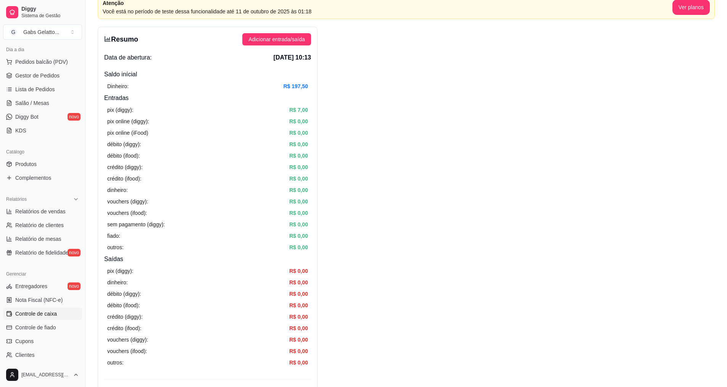 The width and height of the screenshot is (727, 387). I want to click on a: KDS, so click(42, 130).